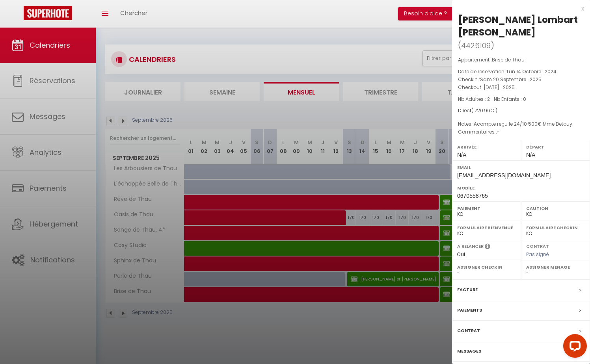 Image resolution: width=590 pixels, height=364 pixels. What do you see at coordinates (492, 99) in the screenshot?
I see `span: Nb Adultes : 2 -` at bounding box center [492, 99].